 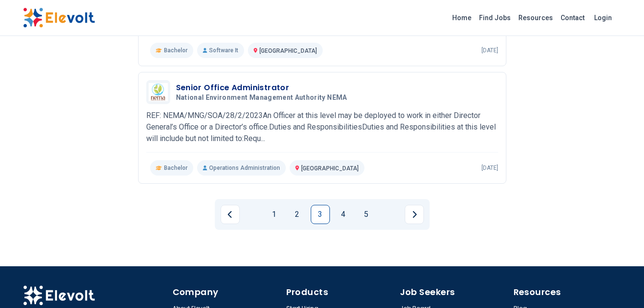 What do you see at coordinates (536, 18) in the screenshot?
I see `a: Resources` at bounding box center [536, 18].